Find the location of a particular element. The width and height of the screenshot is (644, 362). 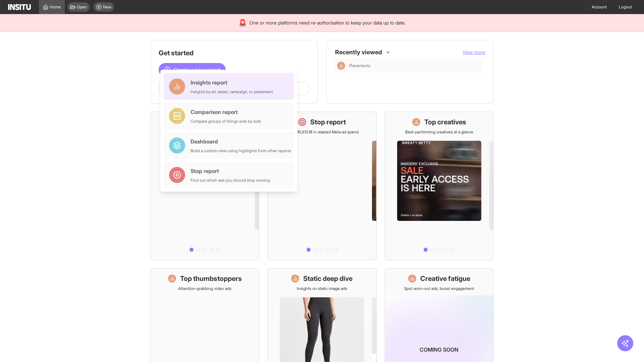

h1: Top creatives is located at coordinates (445, 122).